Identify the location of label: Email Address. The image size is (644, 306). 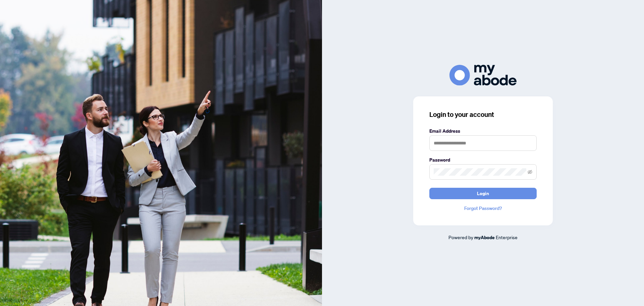
(483, 131).